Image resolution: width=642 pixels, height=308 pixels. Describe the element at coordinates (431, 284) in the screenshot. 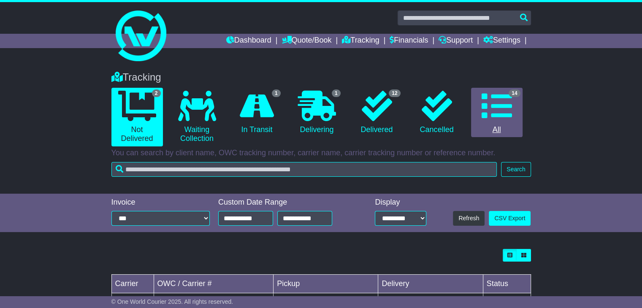

I see `td: Delivery` at that location.